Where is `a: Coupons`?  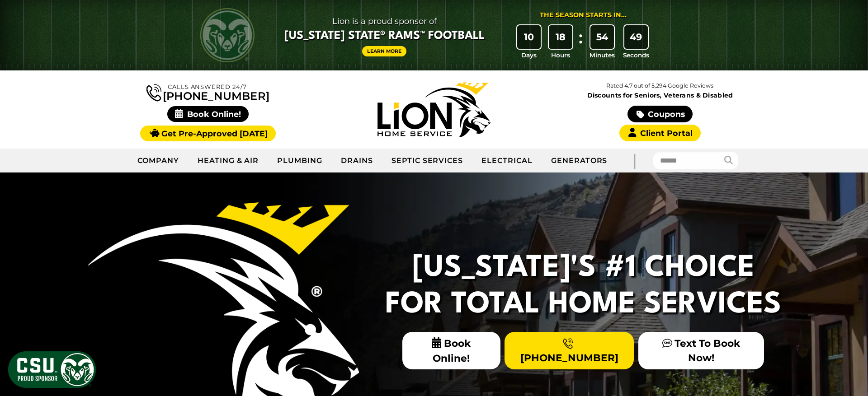
a: Coupons is located at coordinates (660, 114).